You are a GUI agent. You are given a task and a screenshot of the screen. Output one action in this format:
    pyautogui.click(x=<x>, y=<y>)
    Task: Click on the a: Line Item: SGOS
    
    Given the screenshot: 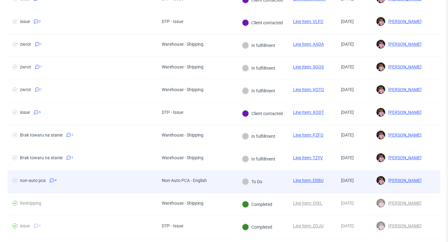 What is the action you would take?
    pyautogui.click(x=308, y=67)
    